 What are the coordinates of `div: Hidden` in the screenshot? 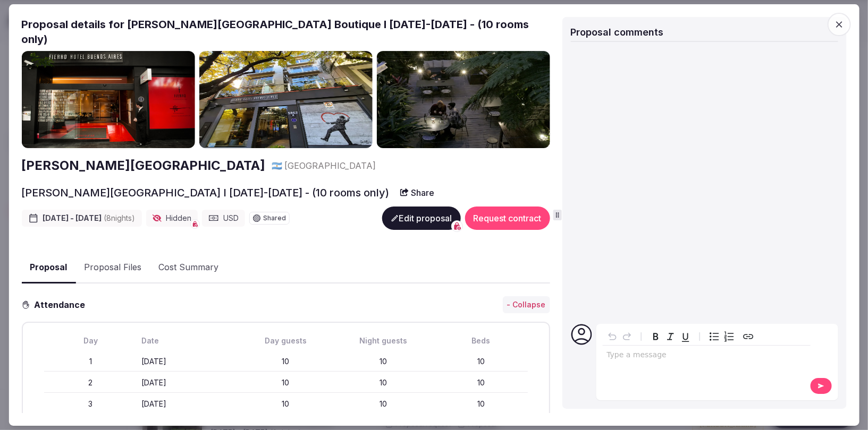 It's located at (172, 218).